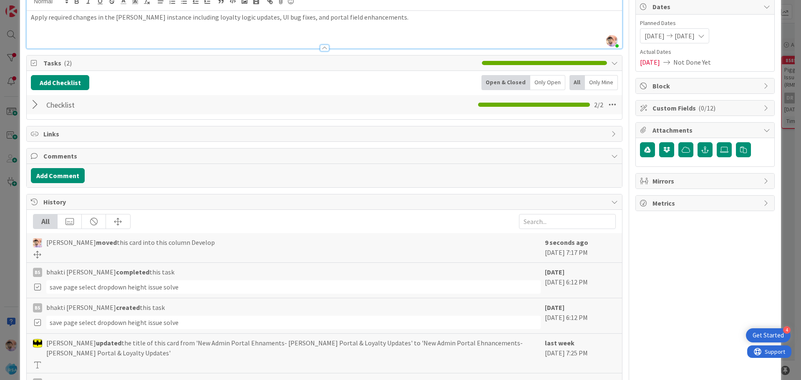 This screenshot has height=380, width=801. I want to click on div: Open Get Started checklist, remaining modules: 4, so click(768, 335).